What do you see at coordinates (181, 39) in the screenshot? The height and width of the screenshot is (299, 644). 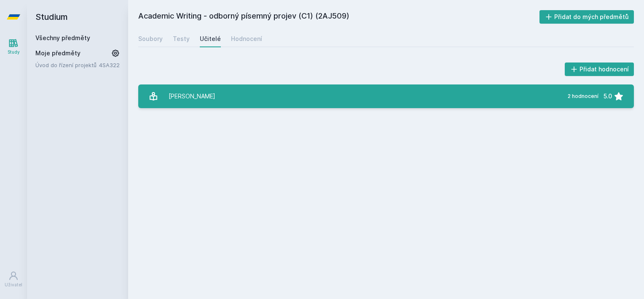 I see `div: Testy` at bounding box center [181, 39].